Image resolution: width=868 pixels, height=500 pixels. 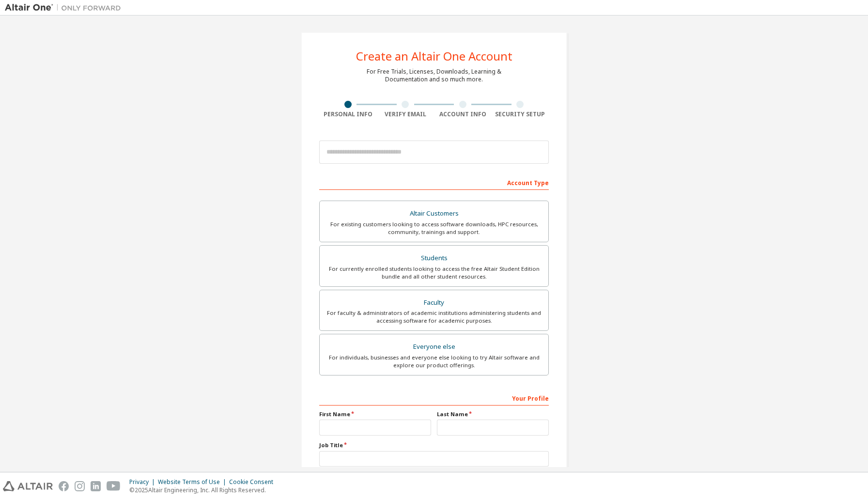 What do you see at coordinates (63, 486) in the screenshot?
I see `img: facebook.svg` at bounding box center [63, 486].